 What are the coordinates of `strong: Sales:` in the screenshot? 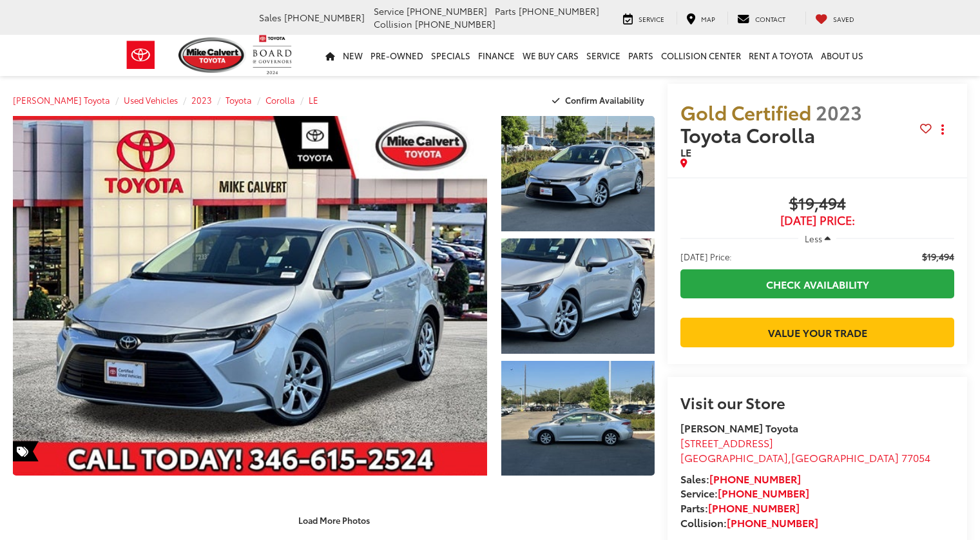 It's located at (741, 478).